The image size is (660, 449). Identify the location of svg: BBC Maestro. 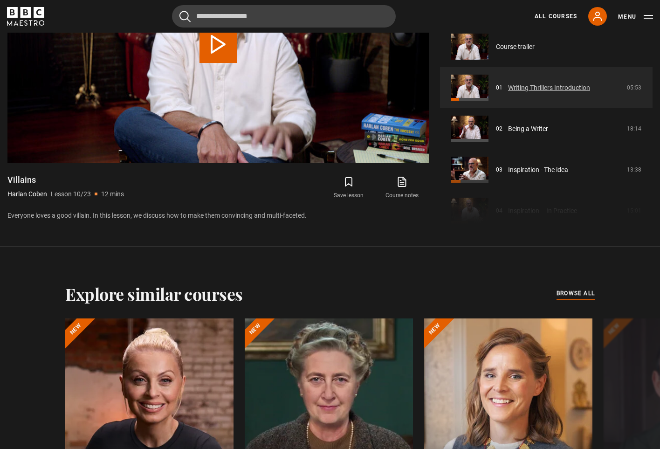
(26, 16).